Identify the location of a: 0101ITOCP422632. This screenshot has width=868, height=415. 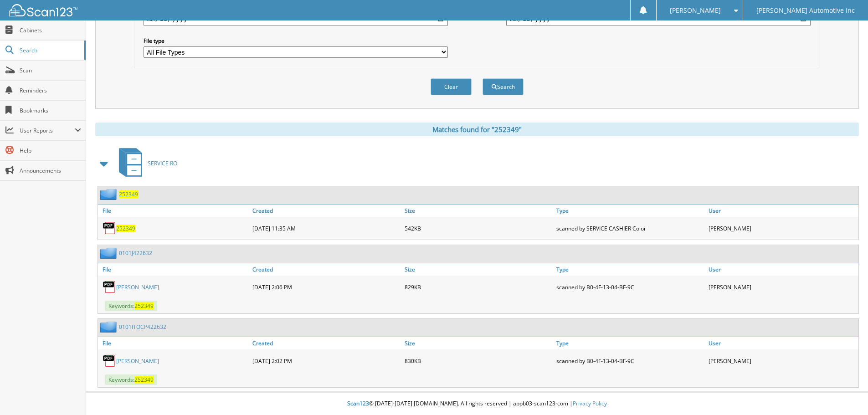
(142, 327).